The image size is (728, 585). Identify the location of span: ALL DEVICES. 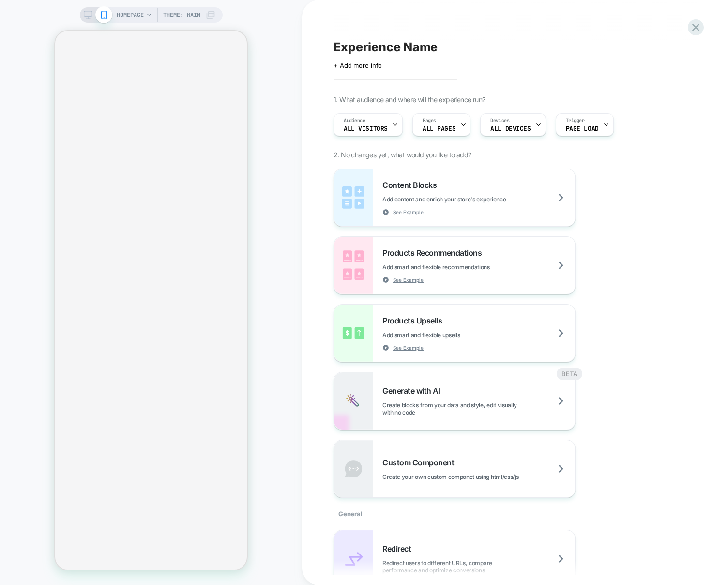
(510, 129).